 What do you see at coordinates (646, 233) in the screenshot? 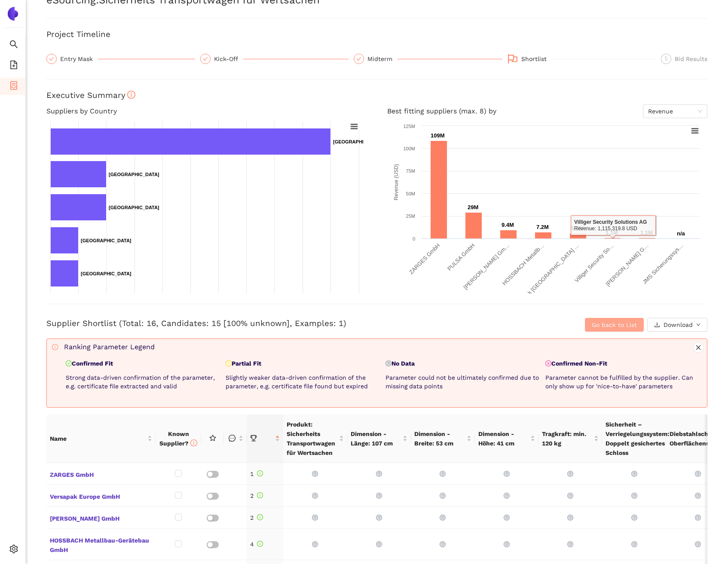
I see `text: 1.1M` at bounding box center [646, 233].